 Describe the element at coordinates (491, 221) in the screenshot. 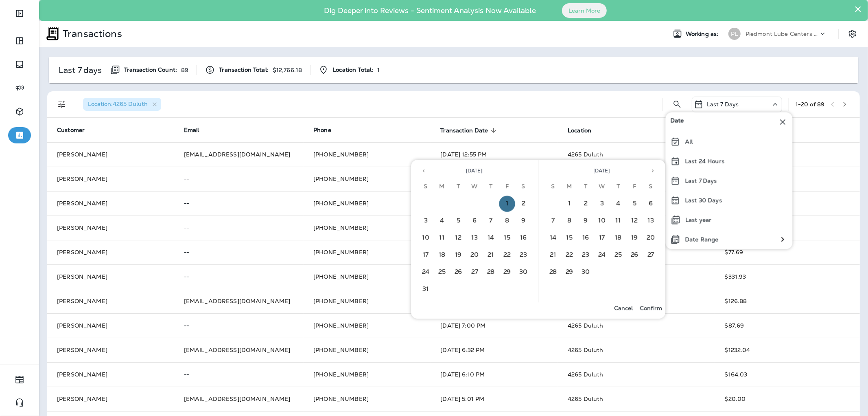

I see `button: 7` at that location.